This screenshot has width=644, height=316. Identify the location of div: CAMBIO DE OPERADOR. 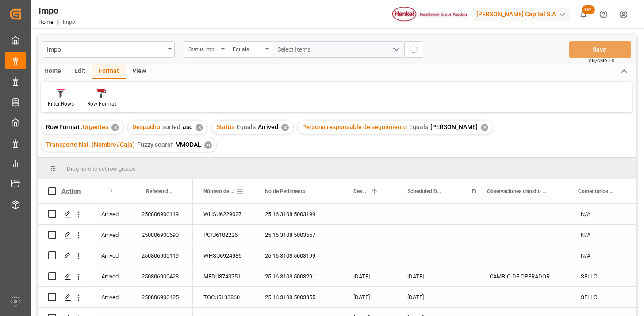
(524, 276).